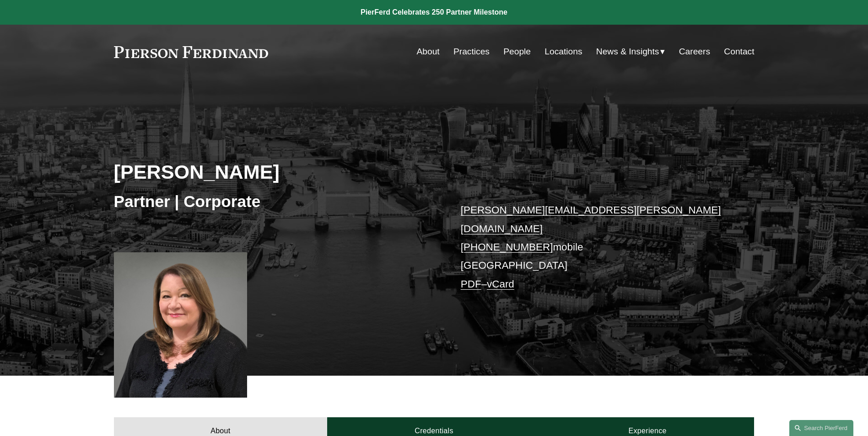 The height and width of the screenshot is (436, 868). Describe the element at coordinates (501, 284) in the screenshot. I see `a: vCard` at that location.